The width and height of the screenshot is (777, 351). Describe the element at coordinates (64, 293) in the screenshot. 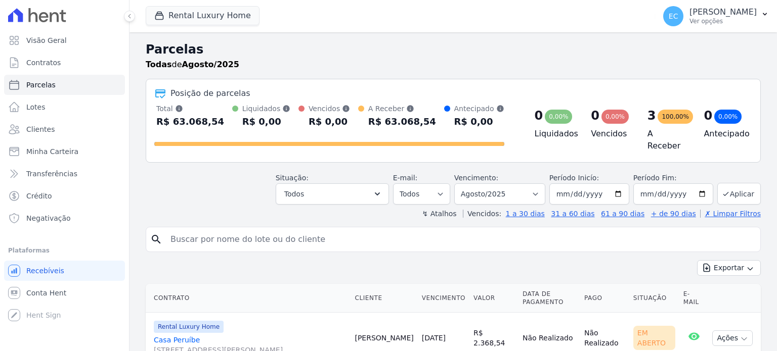

I see `a: Conta Hent` at that location.